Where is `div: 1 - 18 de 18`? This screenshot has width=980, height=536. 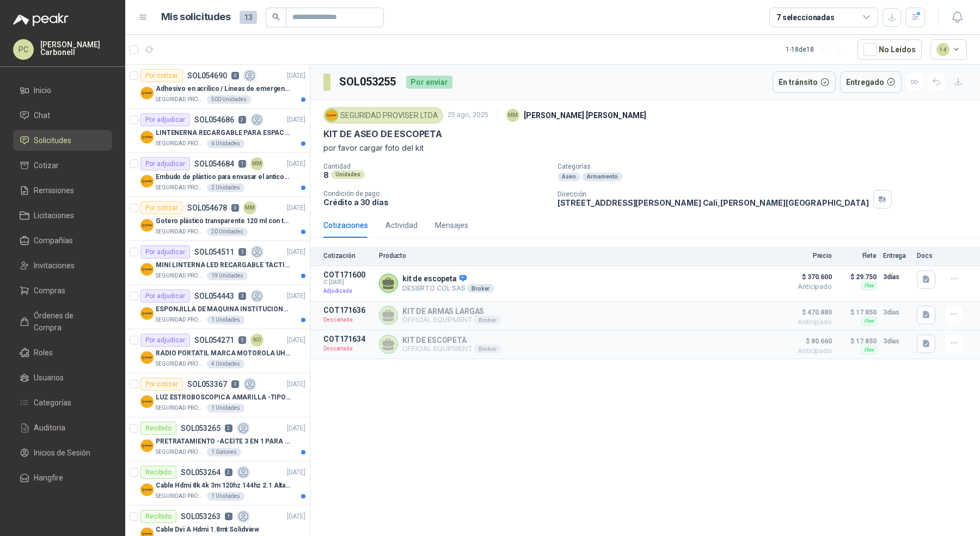 div: 1 - 18 de 18 is located at coordinates (817, 50).